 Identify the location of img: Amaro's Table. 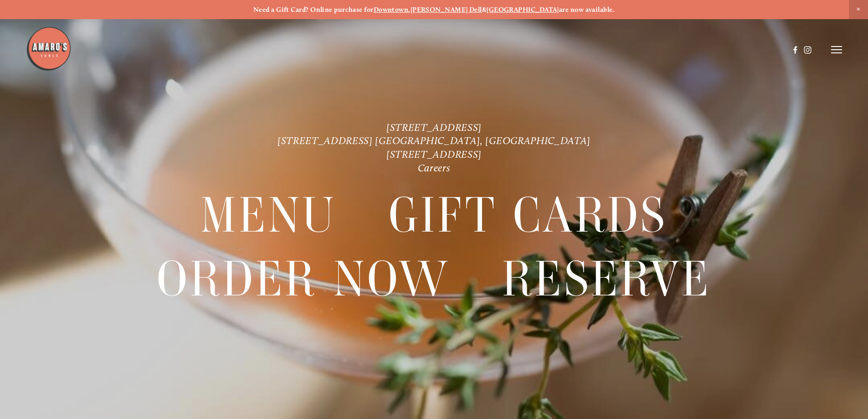
(49, 49).